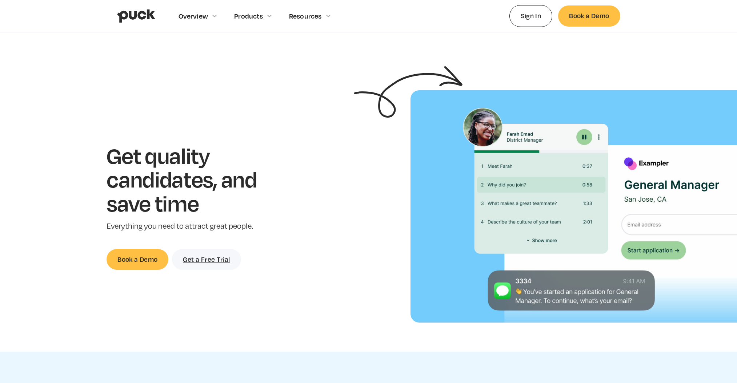 This screenshot has height=383, width=737. Describe the element at coordinates (248, 16) in the screenshot. I see `div: Products` at that location.